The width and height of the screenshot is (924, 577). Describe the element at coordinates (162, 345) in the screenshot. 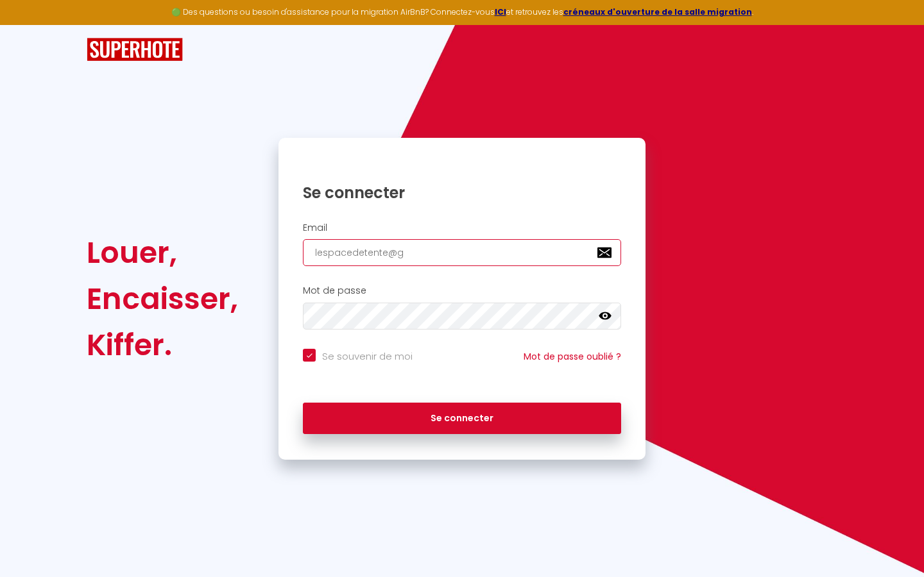

I see `div: Kiffer.` at that location.